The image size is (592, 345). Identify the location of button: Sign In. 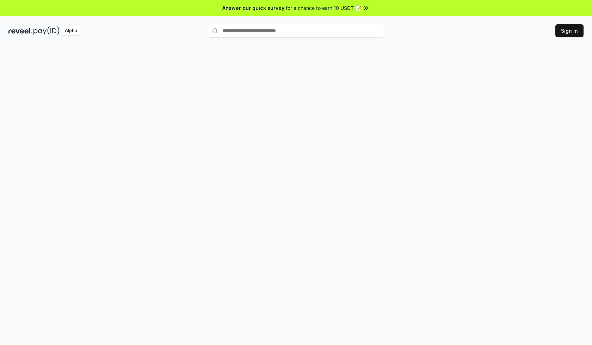
(569, 31).